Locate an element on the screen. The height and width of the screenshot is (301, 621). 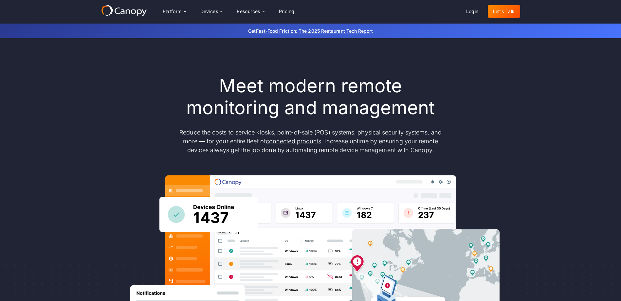
a: Fast-Food Friction: The 2025 Restaurant Tech Report is located at coordinates (314, 31).